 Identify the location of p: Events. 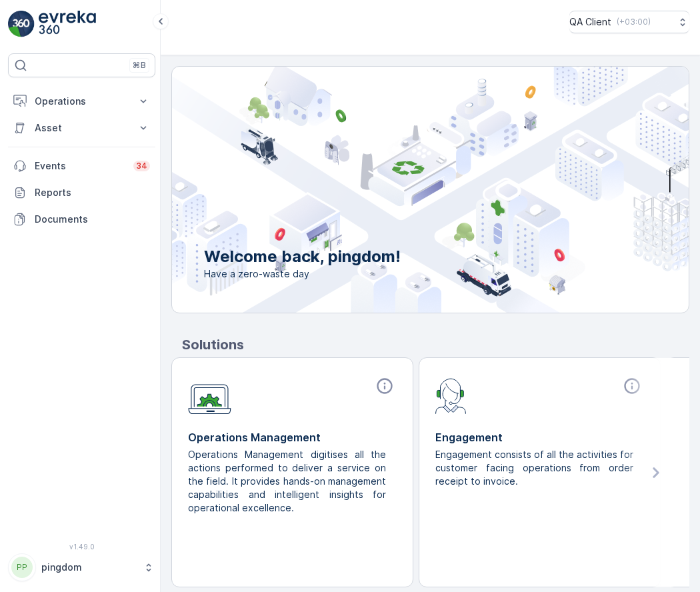
(80, 166).